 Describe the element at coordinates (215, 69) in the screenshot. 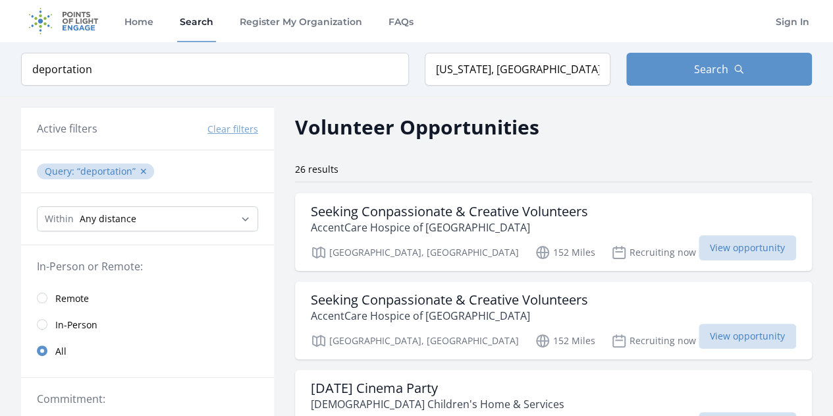

I see `input: Keyword` at that location.